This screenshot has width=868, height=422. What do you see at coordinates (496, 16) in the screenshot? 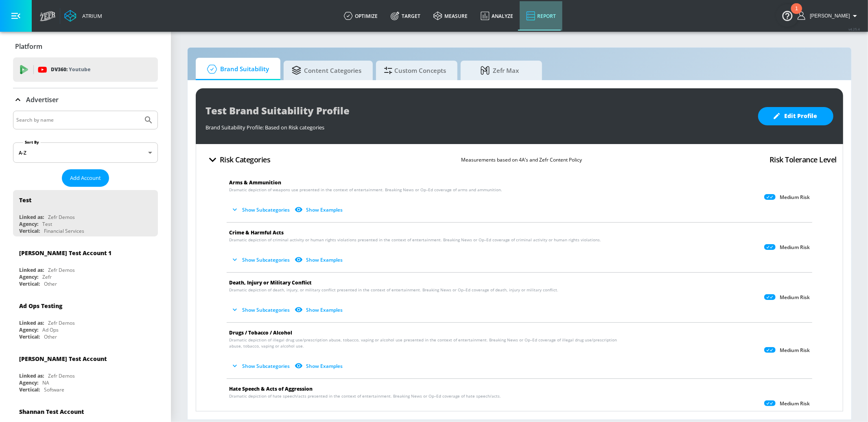
I see `a: Analyze` at bounding box center [496, 16].